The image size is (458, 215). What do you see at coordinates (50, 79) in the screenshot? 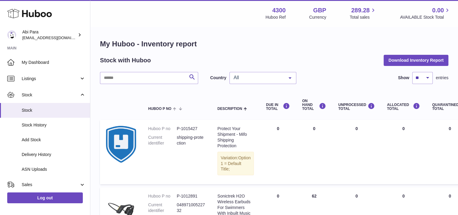
I see `span: Listings` at bounding box center [50, 79].